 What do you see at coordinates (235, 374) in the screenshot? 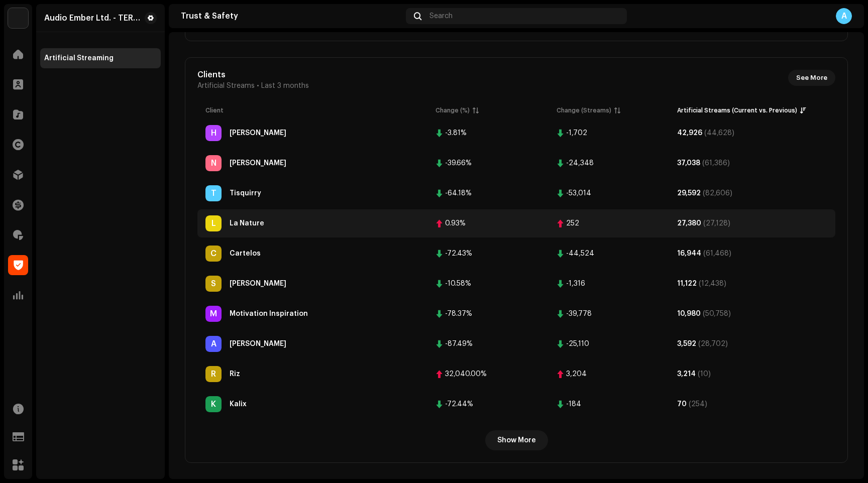
I see `div: Riz` at bounding box center [235, 374].